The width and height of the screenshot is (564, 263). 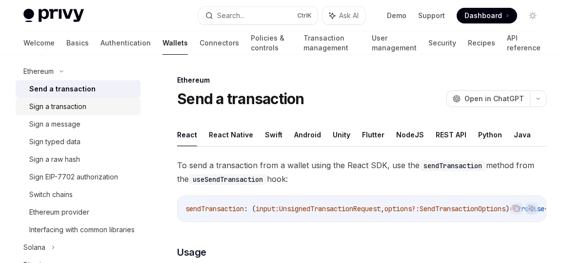 What do you see at coordinates (78, 124) in the screenshot?
I see `a: Sign a message` at bounding box center [78, 124].